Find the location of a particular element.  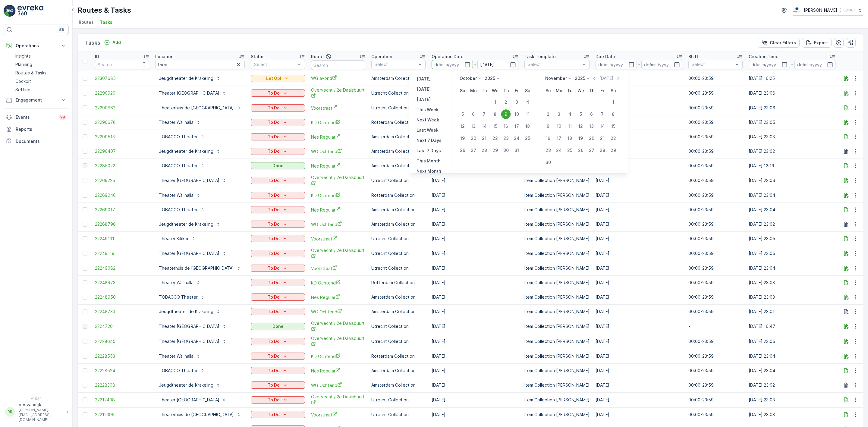

img: logo is located at coordinates (10, 11).